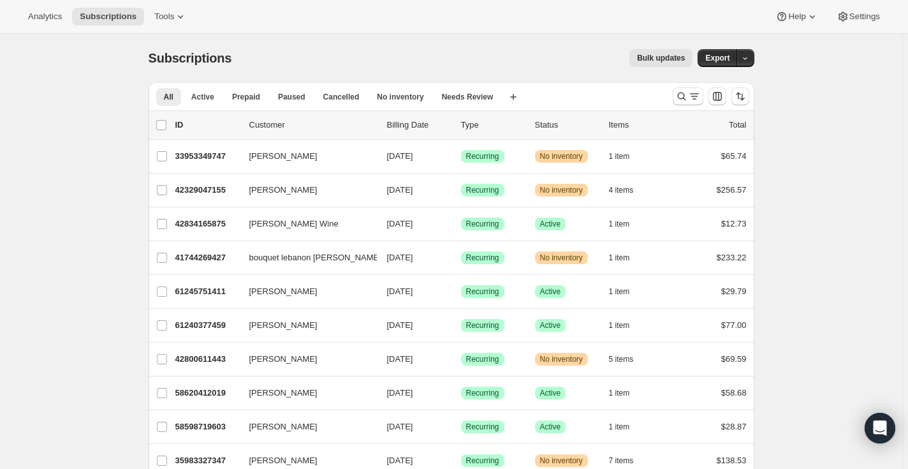  What do you see at coordinates (621, 190) in the screenshot?
I see `span: 4 items` at bounding box center [621, 190].